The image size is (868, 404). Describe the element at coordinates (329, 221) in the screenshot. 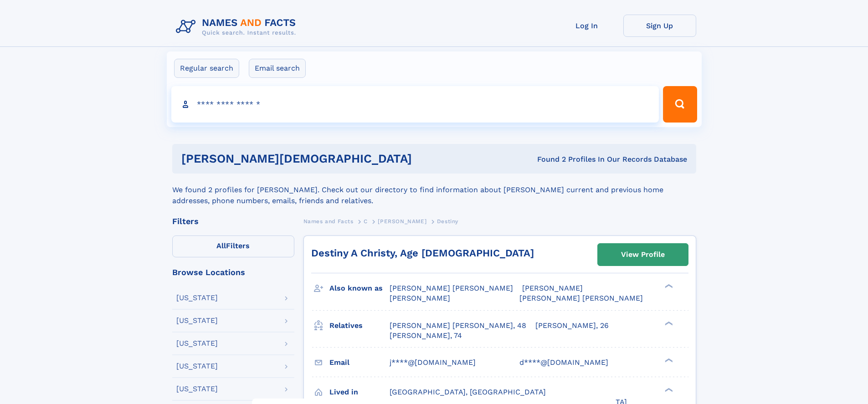

I see `a: Names and Facts` at that location.